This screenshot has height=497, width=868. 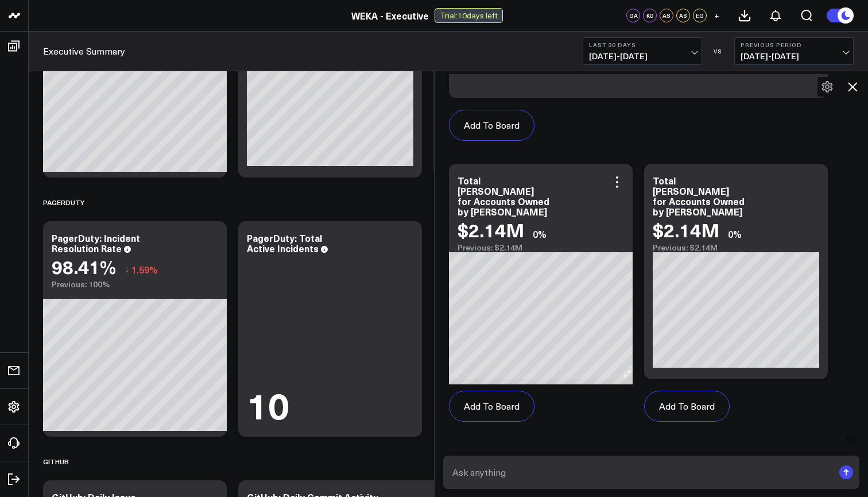 I want to click on b: Previous Period, so click(x=794, y=45).